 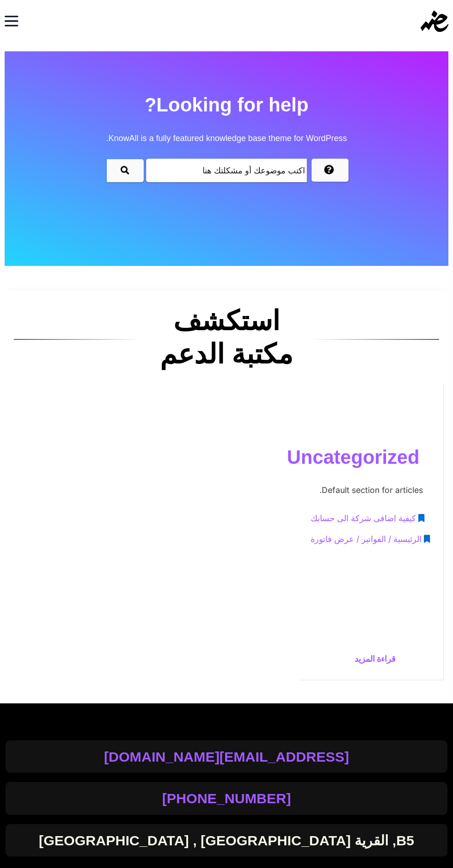 I want to click on span: كيفية اضافى شركة الى حسابك, so click(x=363, y=518).